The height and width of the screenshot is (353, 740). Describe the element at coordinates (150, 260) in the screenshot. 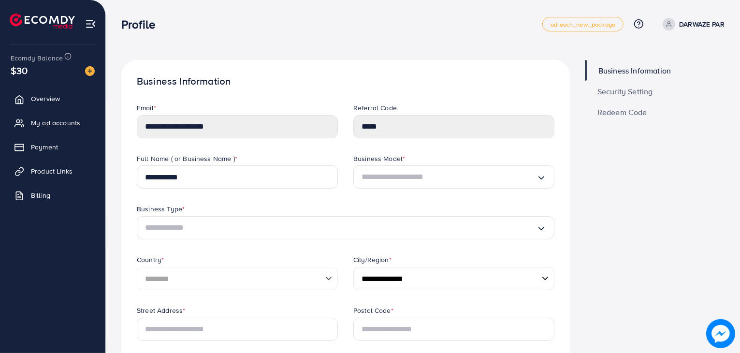

I see `label: Country` at that location.